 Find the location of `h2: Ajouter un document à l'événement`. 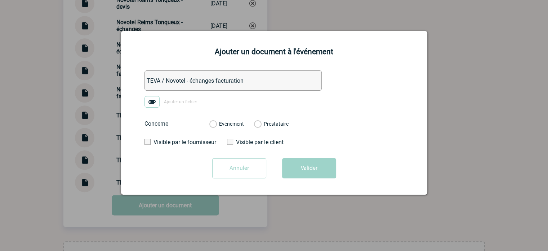

h2: Ajouter un document à l'événement is located at coordinates (274, 52).